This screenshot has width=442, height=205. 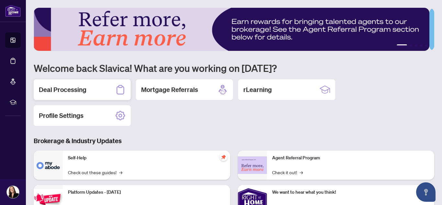 I want to click on a: Check it out!→, so click(x=288, y=172).